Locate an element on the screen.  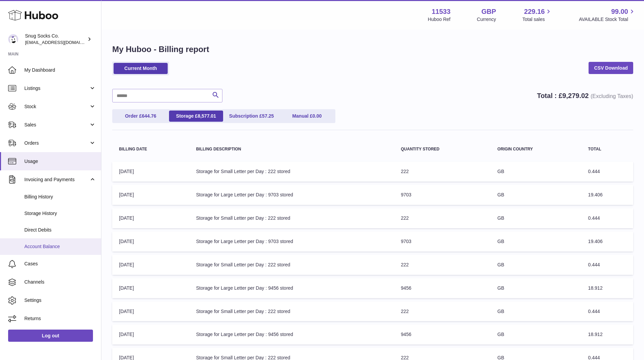
div: Huboo Ref is located at coordinates (439, 20).